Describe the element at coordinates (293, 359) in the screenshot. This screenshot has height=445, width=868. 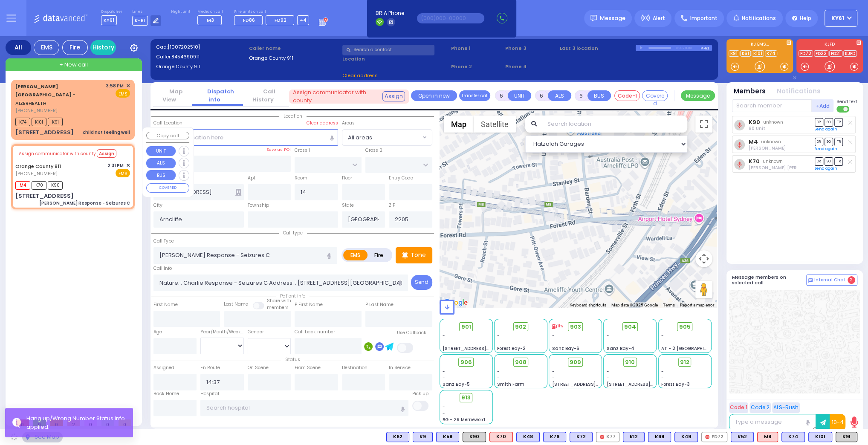
I see `span: Status` at that location.